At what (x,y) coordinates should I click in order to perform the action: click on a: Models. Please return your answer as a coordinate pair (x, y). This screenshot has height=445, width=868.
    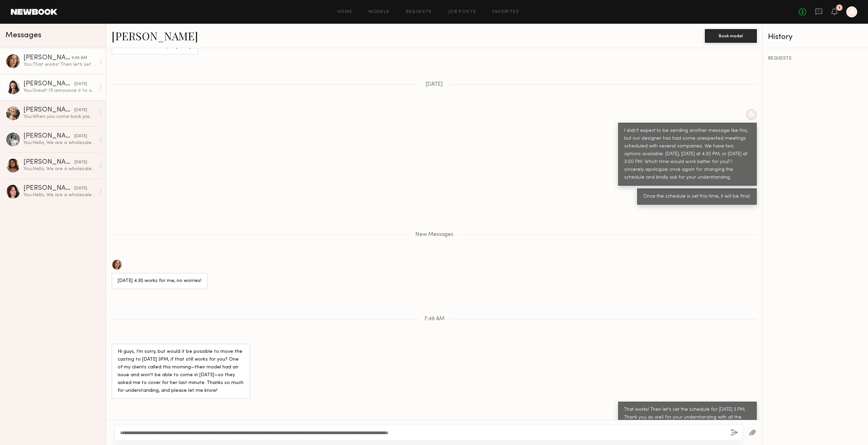
    Looking at the image, I should click on (379, 12).